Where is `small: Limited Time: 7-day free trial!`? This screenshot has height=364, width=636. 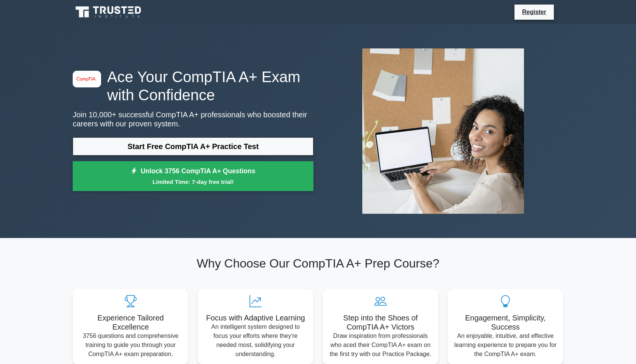
small: Limited Time: 7-day free trial! is located at coordinates (193, 182).